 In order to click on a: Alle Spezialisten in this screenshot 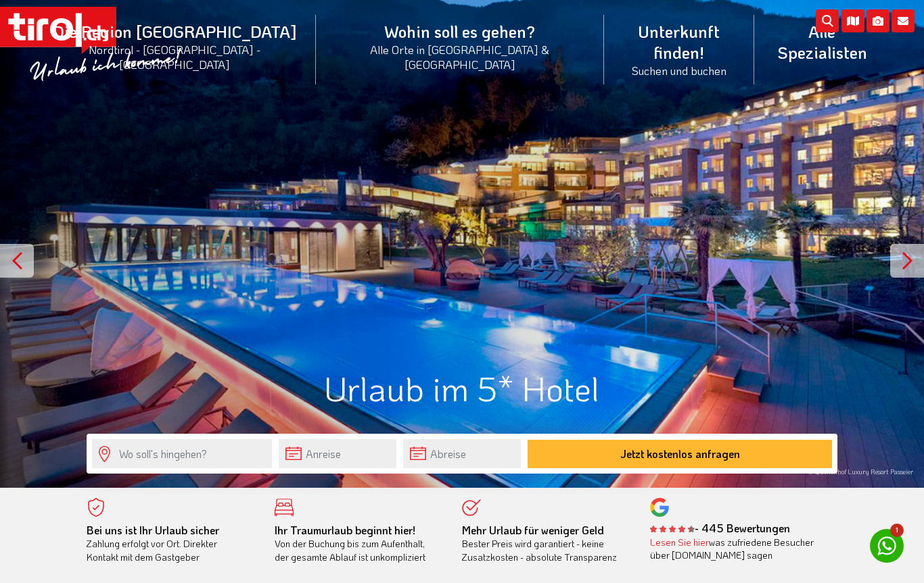, I will do `click(821, 42)`.